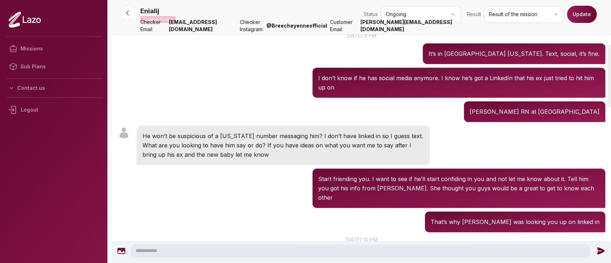 The width and height of the screenshot is (611, 263). I want to click on span: Result, so click(474, 14).